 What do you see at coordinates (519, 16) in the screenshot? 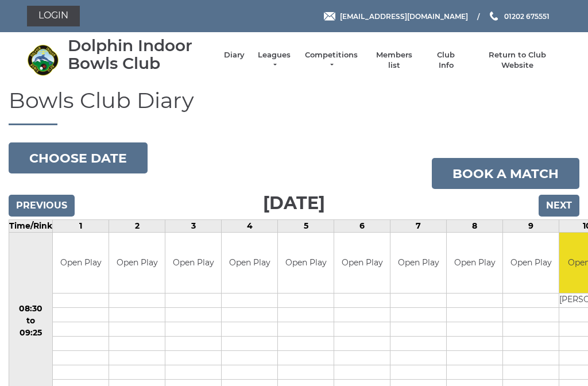
I see `a: Phone us 01202 675551` at bounding box center [519, 16].